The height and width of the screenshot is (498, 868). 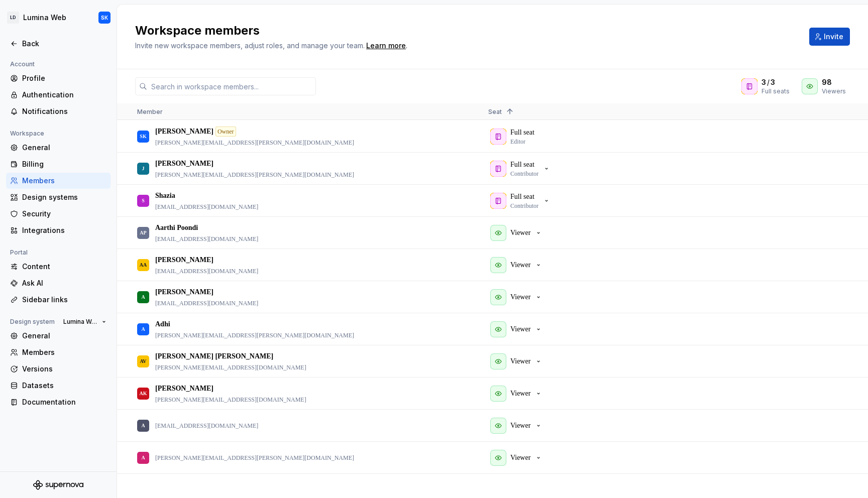 What do you see at coordinates (386, 46) in the screenshot?
I see `a: Learn more` at bounding box center [386, 46].